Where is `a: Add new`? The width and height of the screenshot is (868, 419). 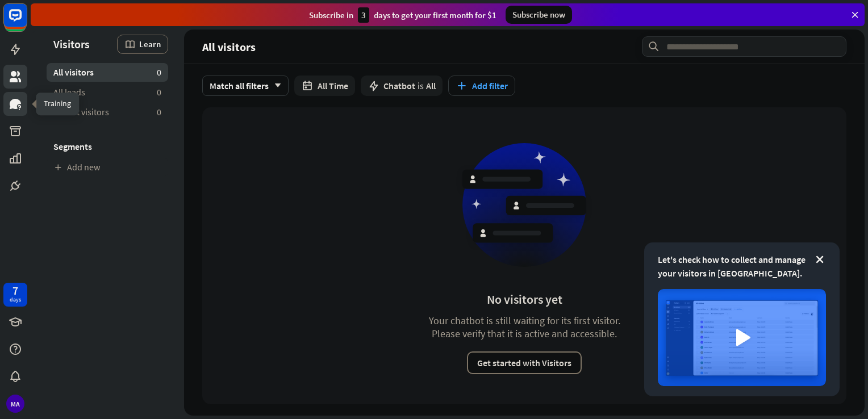
a: Add new is located at coordinates (107, 167).